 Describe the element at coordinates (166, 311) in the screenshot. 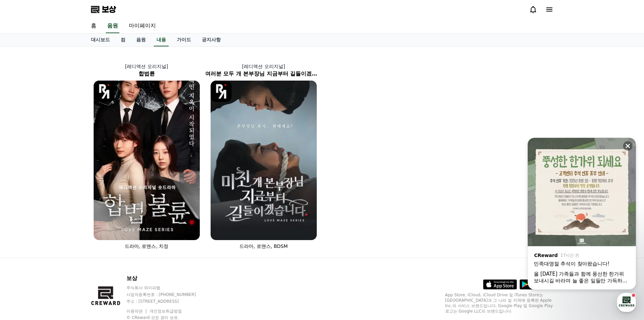

I see `a: 개인정보취급방침` at that location.